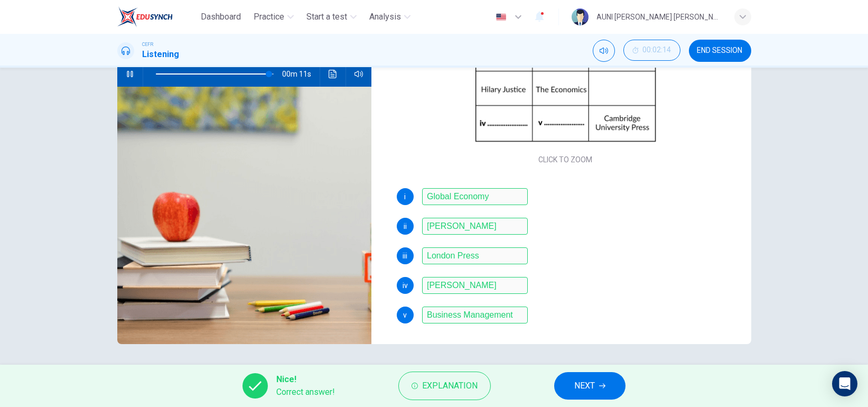  What do you see at coordinates (444, 386) in the screenshot?
I see `button: Explanation` at bounding box center [444, 386].